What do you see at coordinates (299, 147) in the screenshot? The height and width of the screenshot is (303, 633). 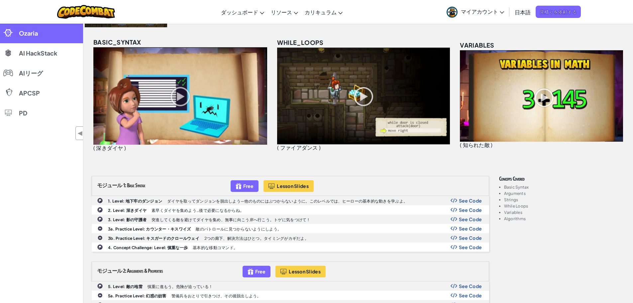 I see `span: ファイアダンス` at bounding box center [299, 147].